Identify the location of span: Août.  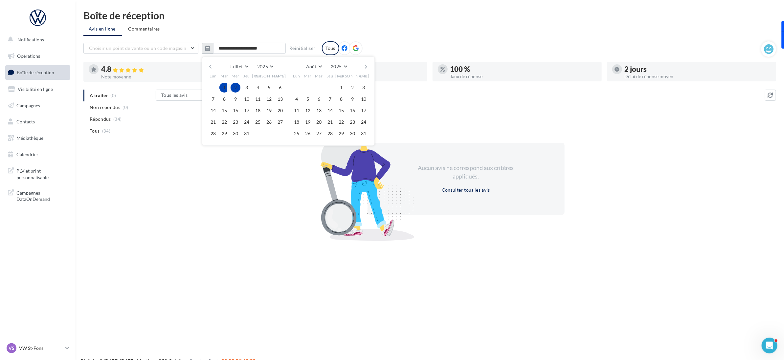
(311, 66).